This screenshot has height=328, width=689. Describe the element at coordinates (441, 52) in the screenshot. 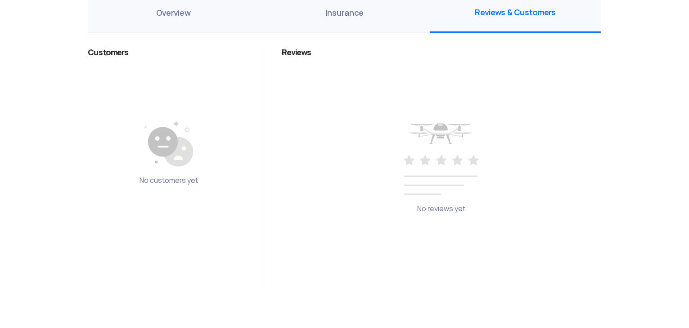

I see `h4: Reviews` at that location.